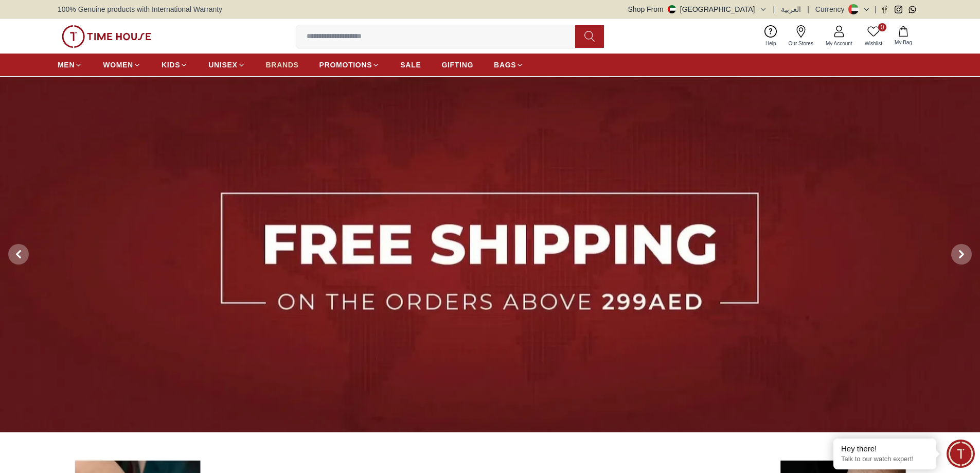 This screenshot has width=980, height=473. I want to click on span: 0, so click(882, 27).